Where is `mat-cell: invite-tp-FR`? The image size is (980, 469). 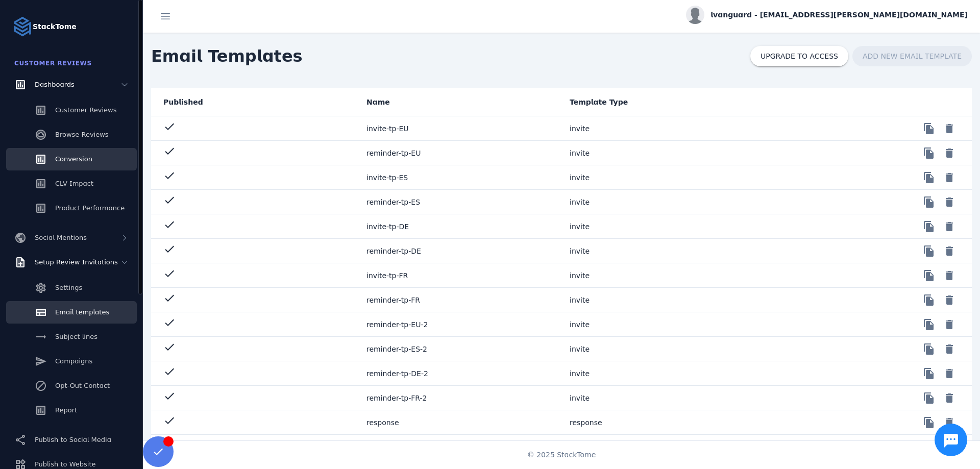 mat-cell: invite-tp-FR is located at coordinates (460, 275).